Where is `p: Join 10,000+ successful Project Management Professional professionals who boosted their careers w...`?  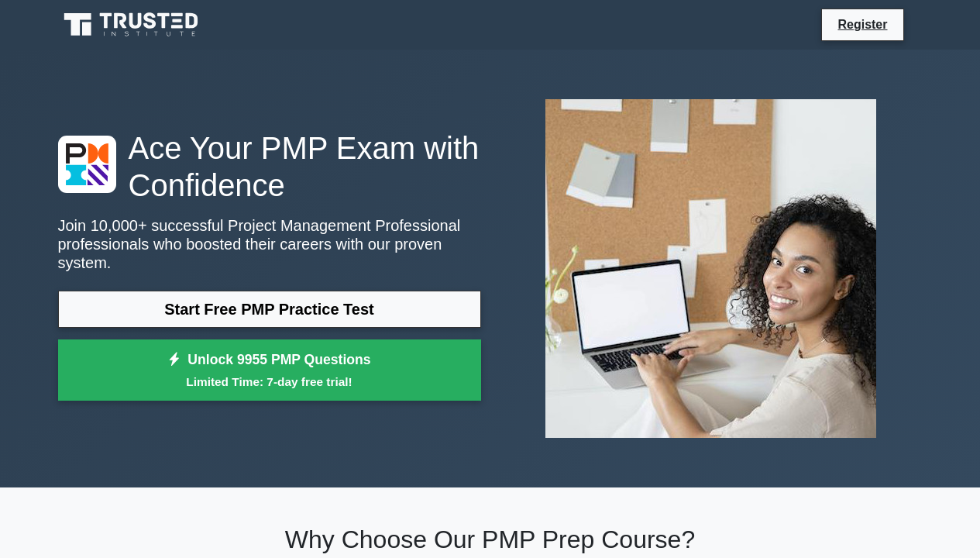 p: Join 10,000+ successful Project Management Professional professionals who boosted their careers w... is located at coordinates (270, 244).